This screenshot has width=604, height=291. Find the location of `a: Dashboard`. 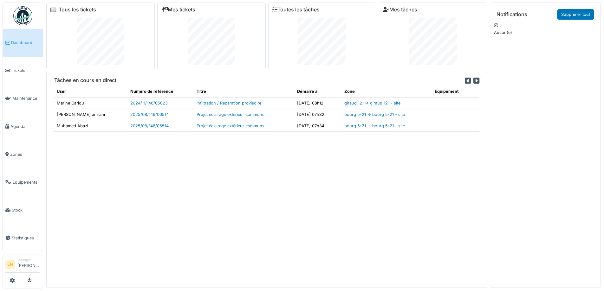

a: Dashboard is located at coordinates (23, 43).